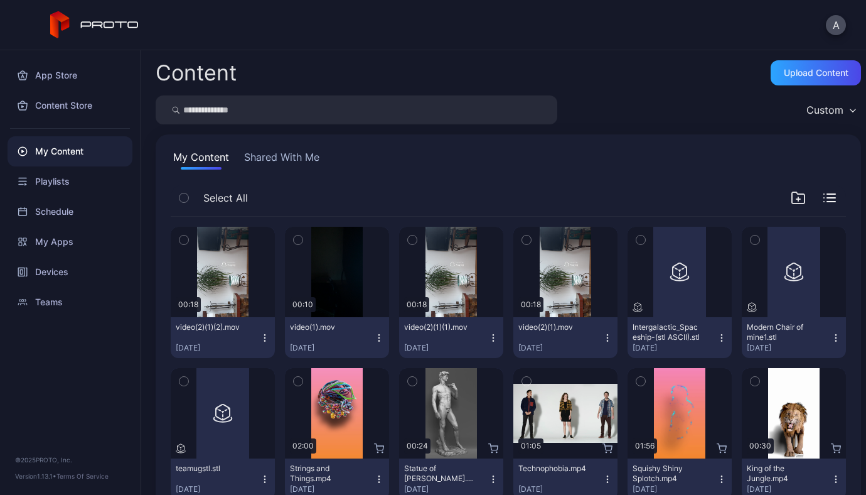 The height and width of the screenshot is (495, 866). Describe the element at coordinates (70, 212) in the screenshot. I see `a: Schedule` at that location.